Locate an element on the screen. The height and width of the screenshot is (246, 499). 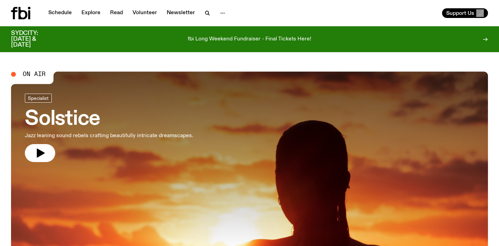
p: fbi Long Weekend Fundraiser - Final Tickets Here! is located at coordinates (249, 39).